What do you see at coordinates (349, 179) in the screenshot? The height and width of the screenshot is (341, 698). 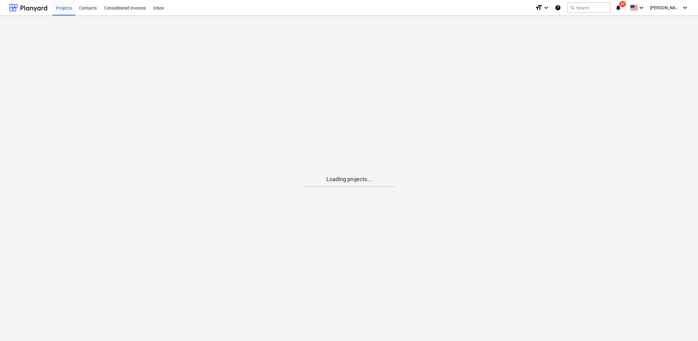 I see `p: Loading projects...` at bounding box center [349, 179].